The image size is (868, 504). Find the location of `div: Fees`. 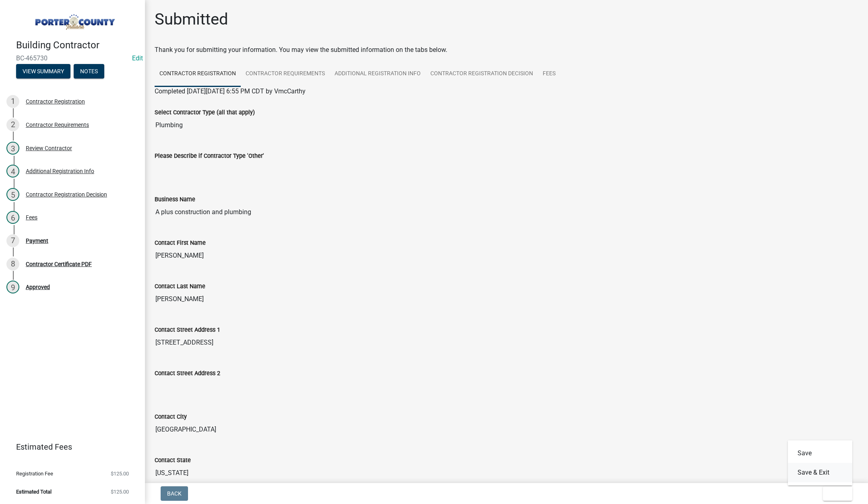

div: Fees is located at coordinates (32, 217).